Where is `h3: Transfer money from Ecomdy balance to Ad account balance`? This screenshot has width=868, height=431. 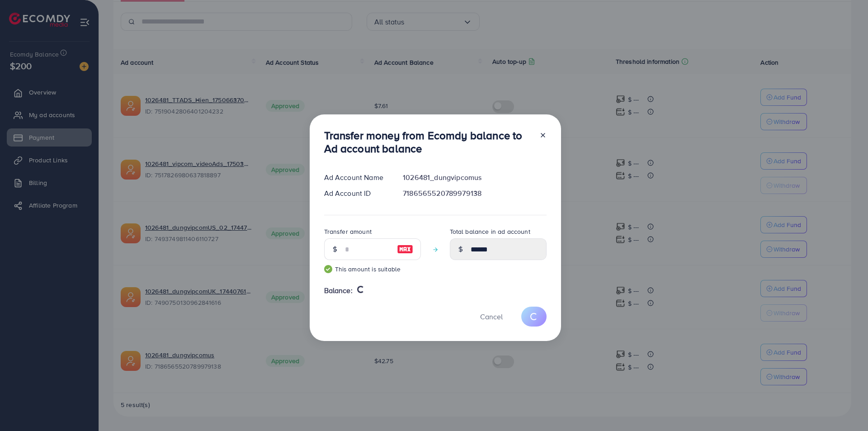 h3: Transfer money from Ecomdy balance to Ad account balance is located at coordinates (428, 142).